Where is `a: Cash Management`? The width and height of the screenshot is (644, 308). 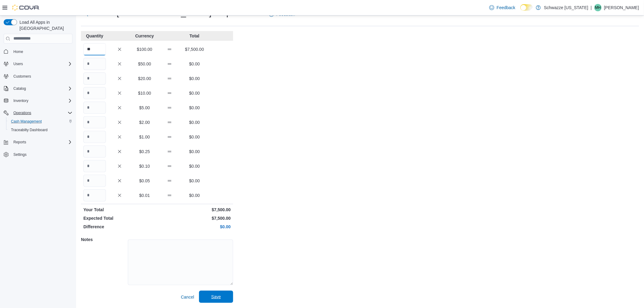 a: Cash Management is located at coordinates (26, 122).